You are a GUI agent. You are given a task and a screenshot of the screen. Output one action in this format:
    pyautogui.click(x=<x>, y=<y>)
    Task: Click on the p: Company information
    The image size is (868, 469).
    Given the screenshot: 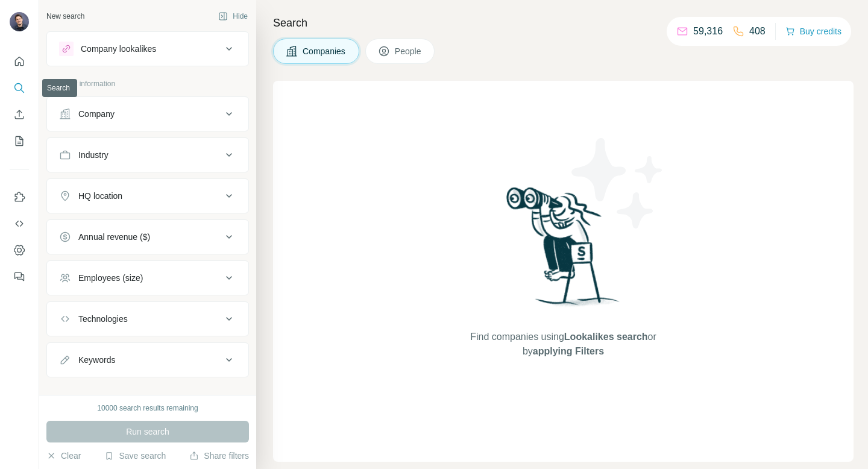 What is the action you would take?
    pyautogui.click(x=148, y=84)
    